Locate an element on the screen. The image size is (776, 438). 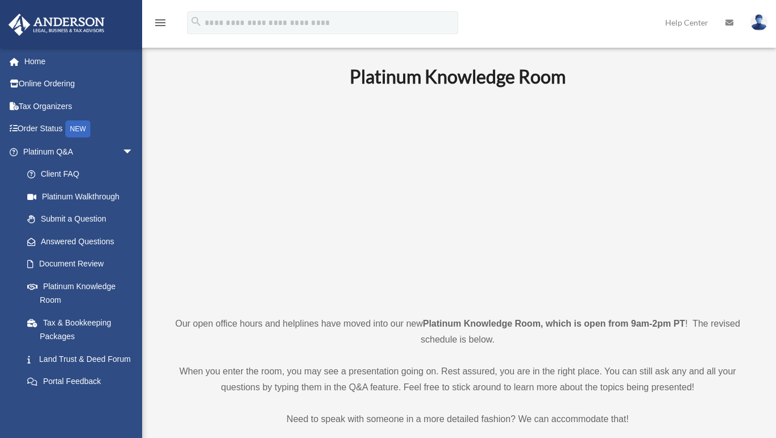
p: Need to speak with someone in a more detailed fashion? We can accommodate that! is located at coordinates (458, 420).